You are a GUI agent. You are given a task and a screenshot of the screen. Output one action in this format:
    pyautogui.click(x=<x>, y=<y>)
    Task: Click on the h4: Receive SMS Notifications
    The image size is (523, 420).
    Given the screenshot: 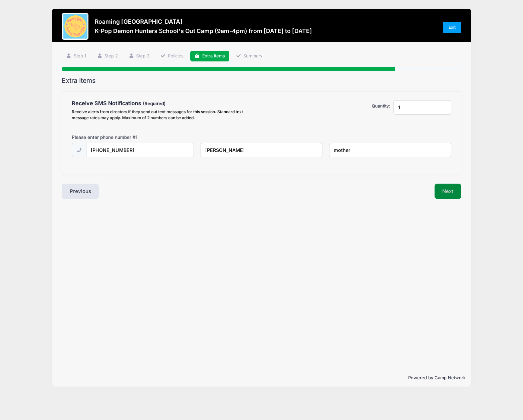 What is the action you would take?
    pyautogui.click(x=165, y=104)
    